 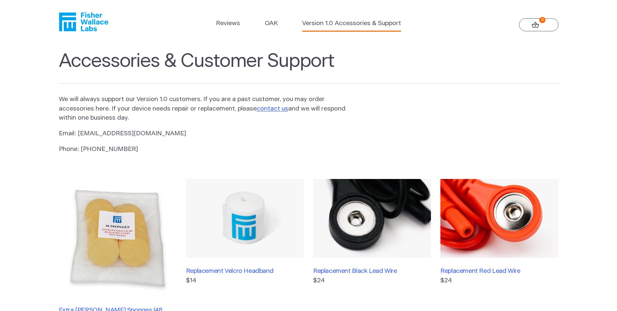 What do you see at coordinates (372, 218) in the screenshot?
I see `img: Replacement Black Lead Wire` at bounding box center [372, 218].